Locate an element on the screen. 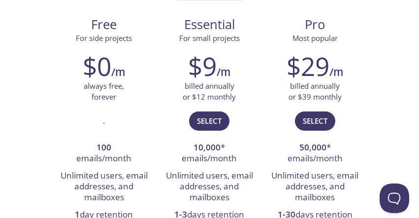 The width and height of the screenshot is (419, 218). span: Most popular is located at coordinates (315, 38).